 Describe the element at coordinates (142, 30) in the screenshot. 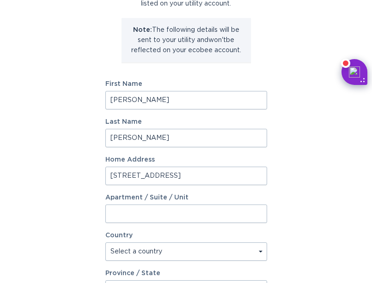

I see `strong: Note:` at that location.